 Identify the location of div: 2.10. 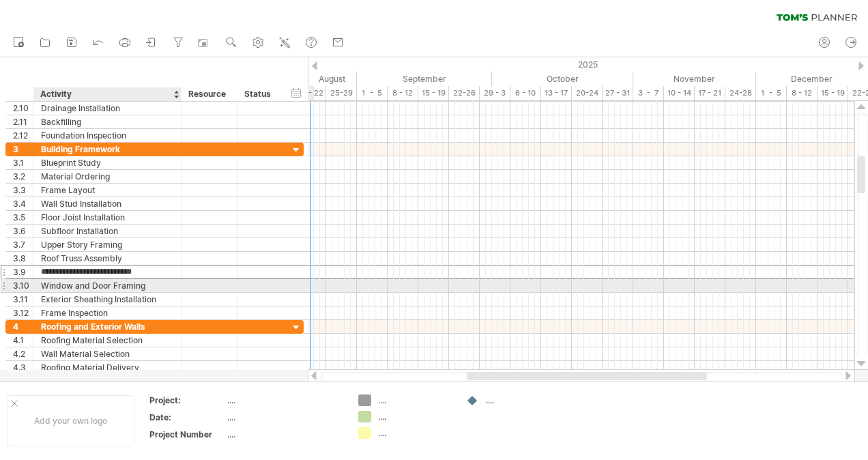
(23, 107).